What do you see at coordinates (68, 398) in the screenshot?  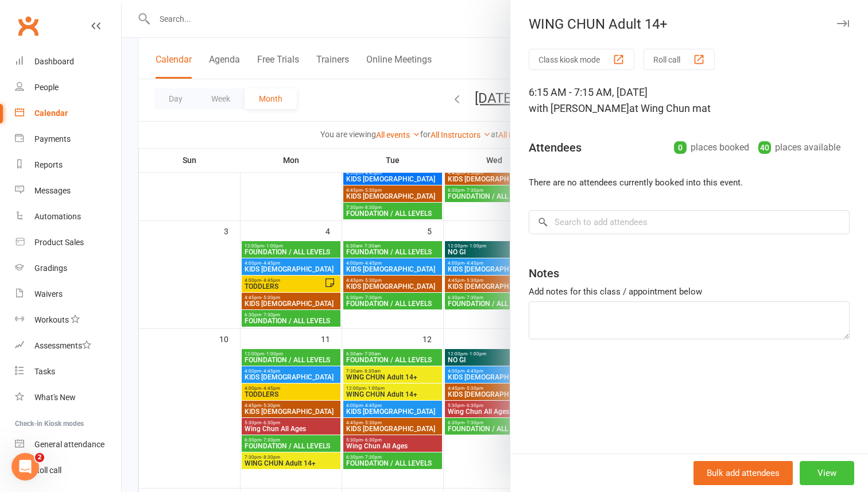 I see `a: What's New` at bounding box center [68, 398].